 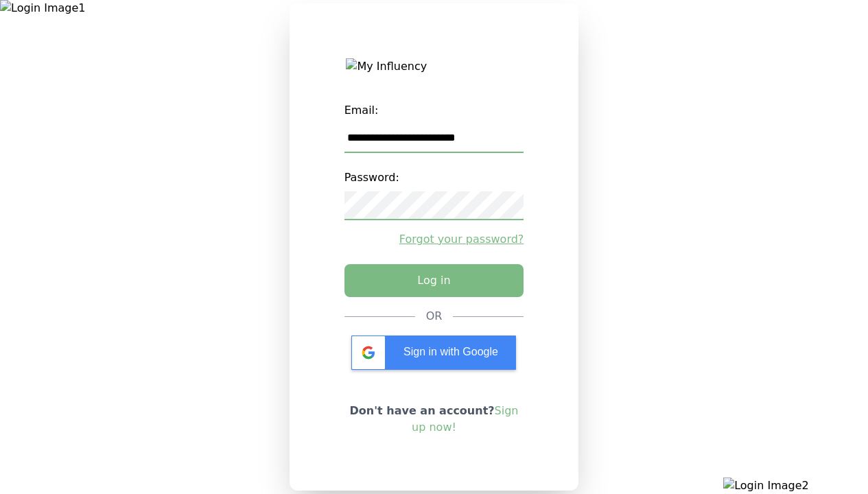 What do you see at coordinates (795, 486) in the screenshot?
I see `img: Login Image2` at bounding box center [795, 486].